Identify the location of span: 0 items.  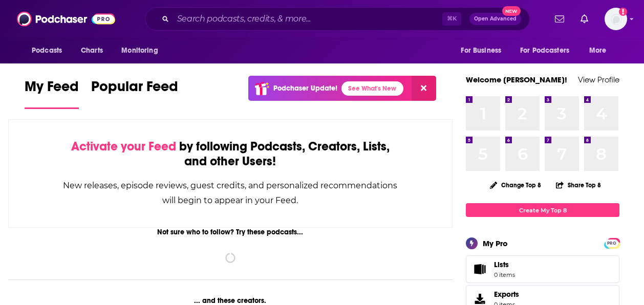
(504, 275).